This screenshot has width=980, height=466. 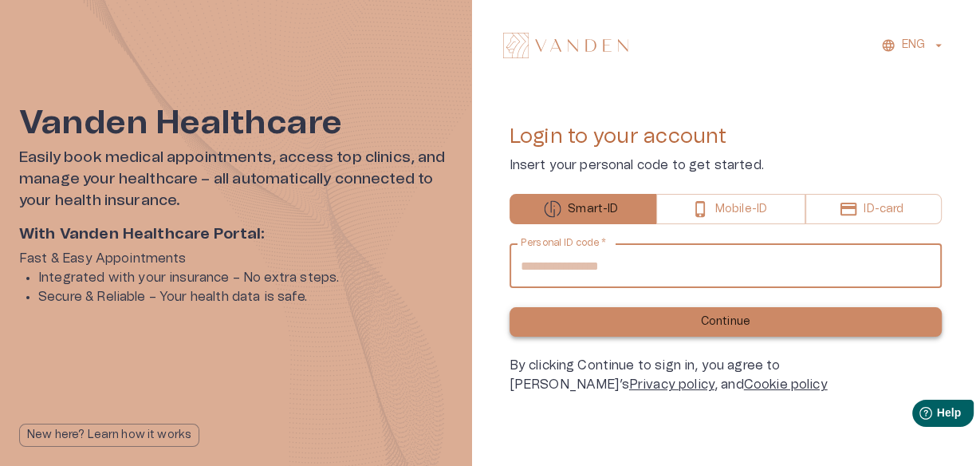 I want to click on button: Mobile-ID, so click(x=730, y=209).